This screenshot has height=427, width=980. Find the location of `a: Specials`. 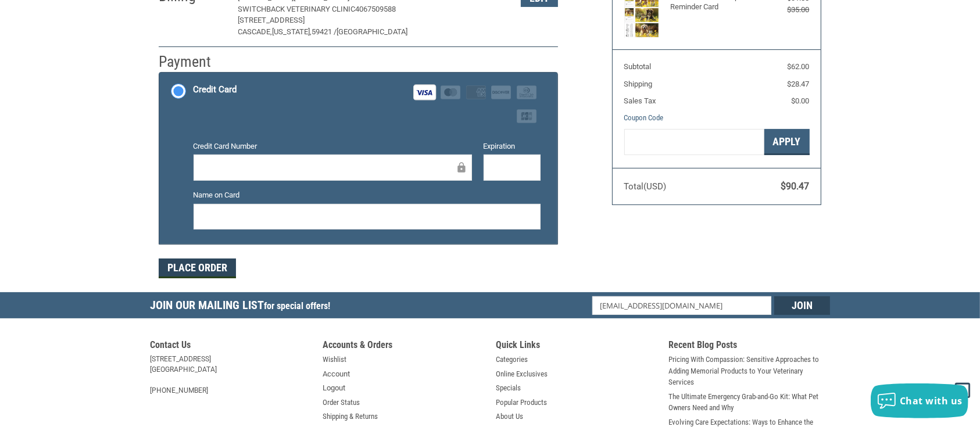

a: Specials is located at coordinates (508, 388).